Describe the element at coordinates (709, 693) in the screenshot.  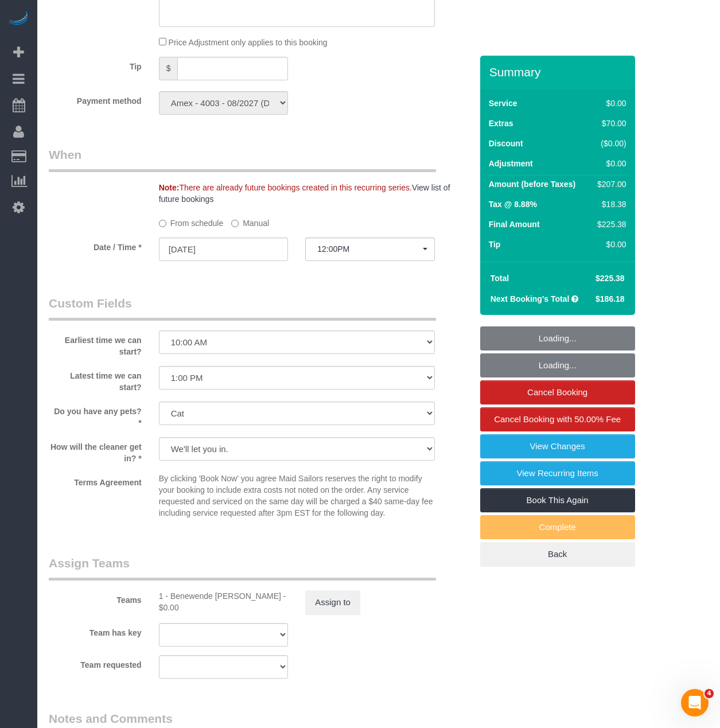
I see `span: 4` at that location.